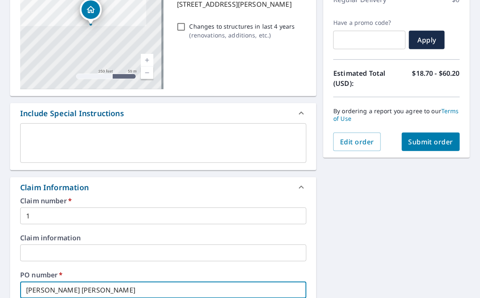 This screenshot has width=480, height=298. I want to click on p: By ordering a report you agree to our, so click(396, 115).